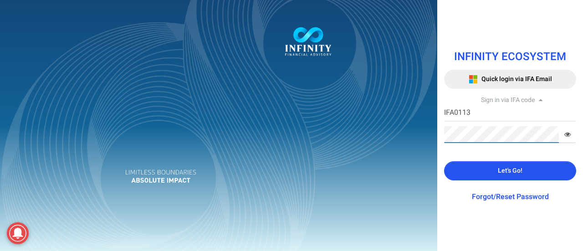 Image resolution: width=583 pixels, height=251 pixels. What do you see at coordinates (510, 57) in the screenshot?
I see `h1: INFINITY ECOSYSTEM` at bounding box center [510, 57].